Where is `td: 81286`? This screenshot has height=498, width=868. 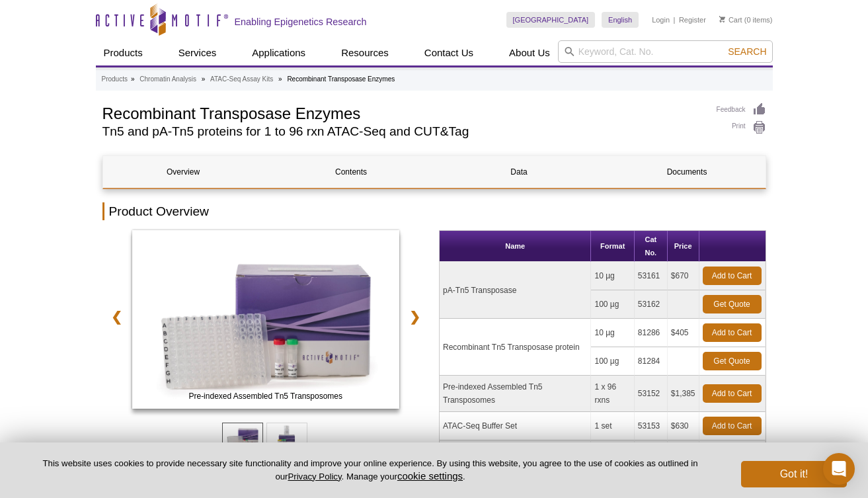 td: 81286 is located at coordinates (651, 332).